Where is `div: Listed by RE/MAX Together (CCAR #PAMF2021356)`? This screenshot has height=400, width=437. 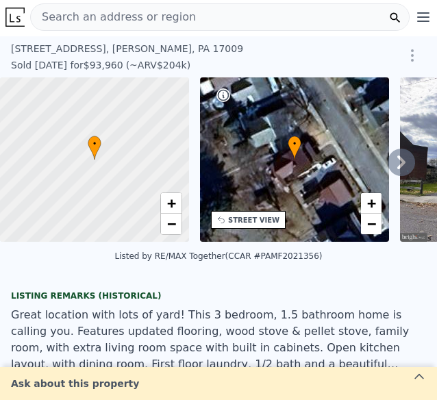
div: Listed by RE/MAX Together (CCAR #PAMF2021356) is located at coordinates (218, 256).